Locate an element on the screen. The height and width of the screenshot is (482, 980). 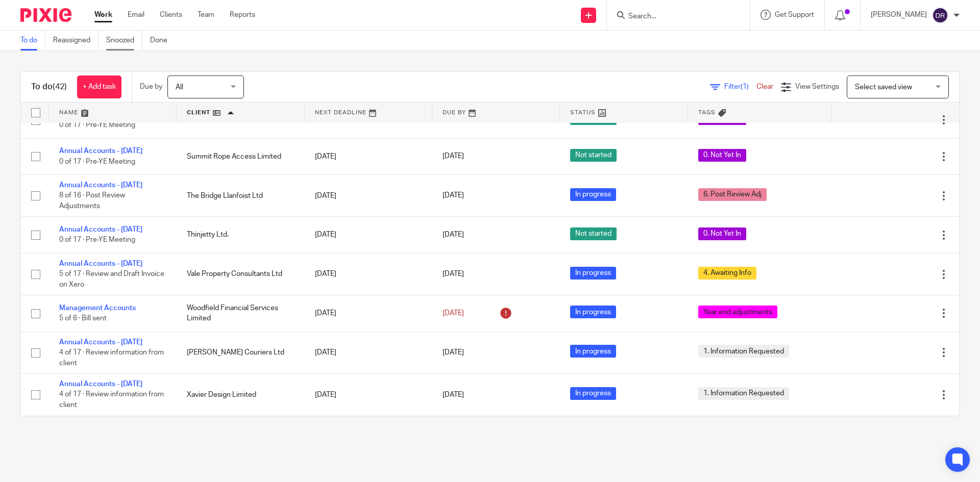
a: Reassigned is located at coordinates (75, 40).